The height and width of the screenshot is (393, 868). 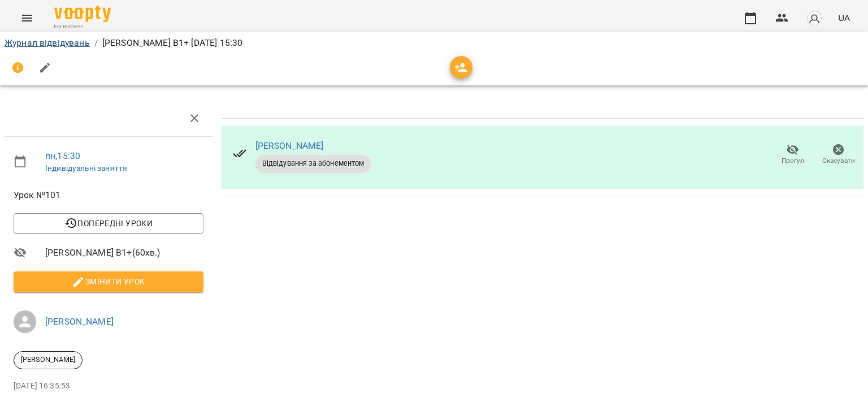 I want to click on button: Попередні уроки, so click(x=109, y=223).